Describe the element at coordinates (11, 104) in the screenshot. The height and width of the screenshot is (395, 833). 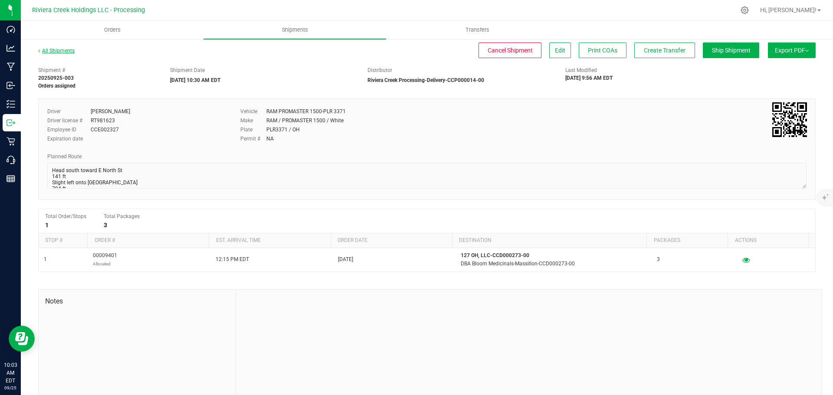
I see `inline-svg: Inventory` at that location.